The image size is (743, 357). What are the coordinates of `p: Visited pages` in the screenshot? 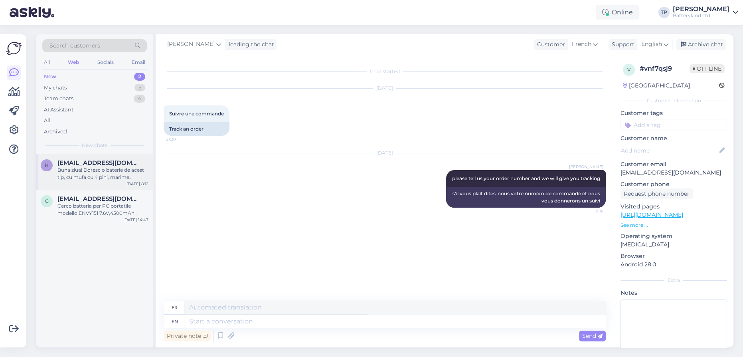 It's located at (674, 206).